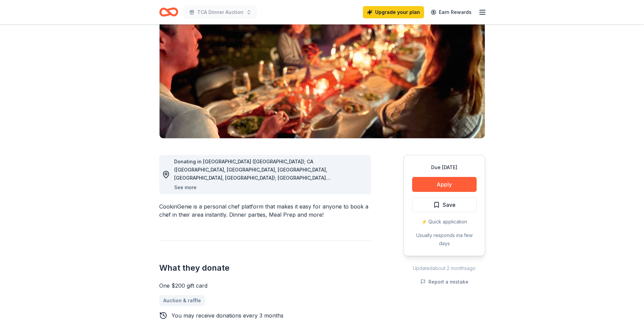 The image size is (644, 324). Describe the element at coordinates (221, 12) in the screenshot. I see `span: TCA Dinner Auction` at that location.